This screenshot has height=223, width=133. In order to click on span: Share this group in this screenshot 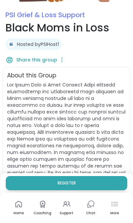, I will do `click(37, 60)`.